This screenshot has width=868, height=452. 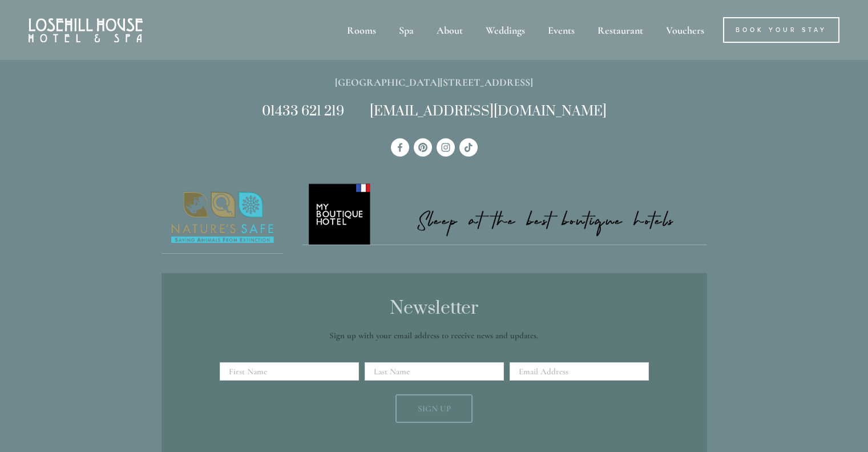 I want to click on img: My Boutique Hotel - Logo, so click(x=505, y=213).